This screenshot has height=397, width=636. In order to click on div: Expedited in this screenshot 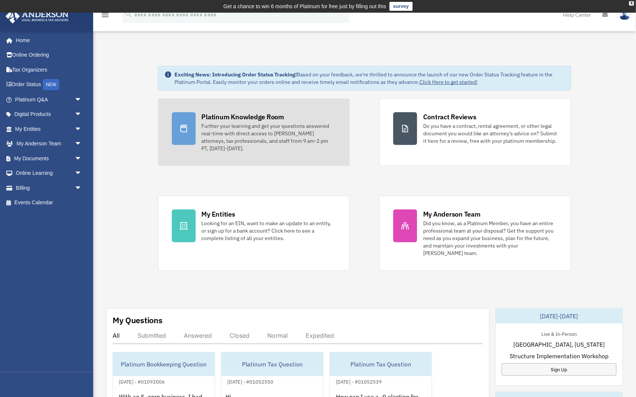, I will do `click(320, 335)`.